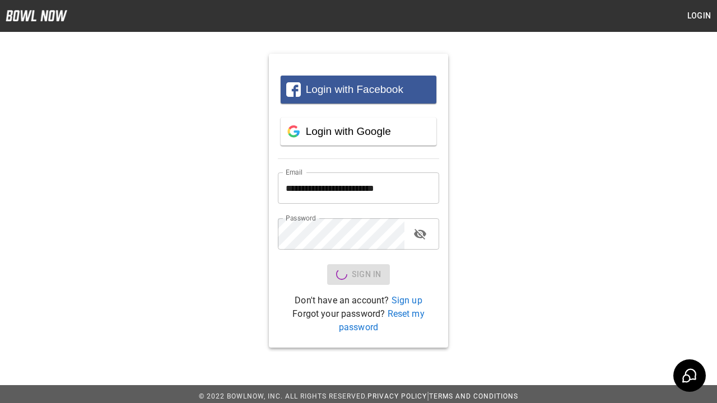  Describe the element at coordinates (355, 89) in the screenshot. I see `span: Login with Facebook` at that location.